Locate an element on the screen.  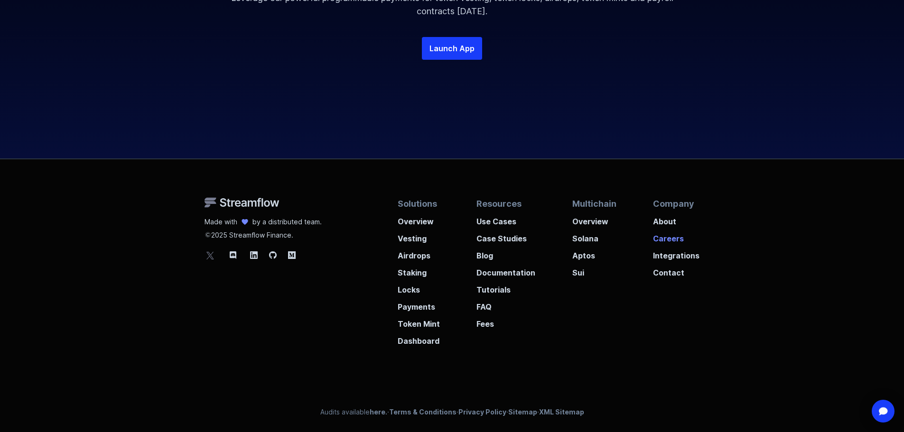
a: Token Mint is located at coordinates (418, 321).